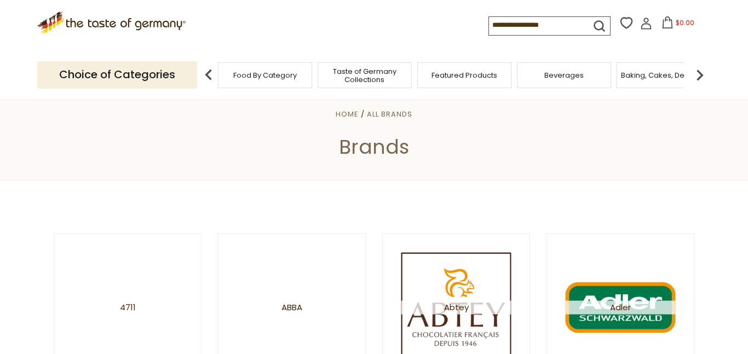 The width and height of the screenshot is (748, 354). Describe the element at coordinates (347, 114) in the screenshot. I see `a: Home` at that location.